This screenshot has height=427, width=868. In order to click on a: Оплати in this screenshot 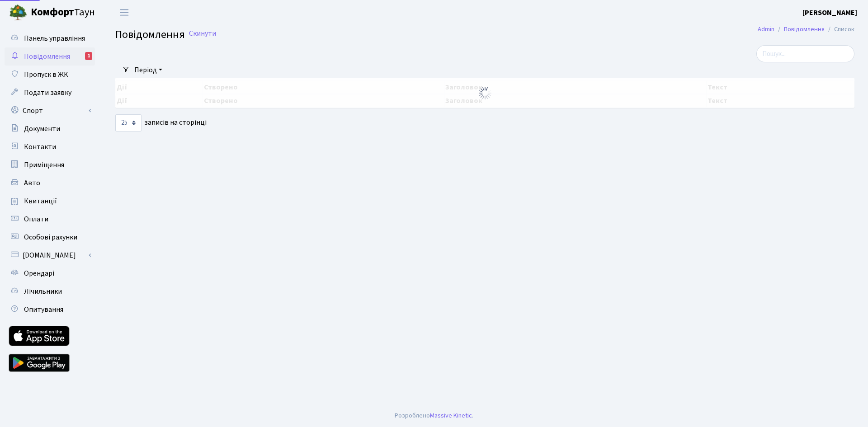, I will do `click(50, 219)`.